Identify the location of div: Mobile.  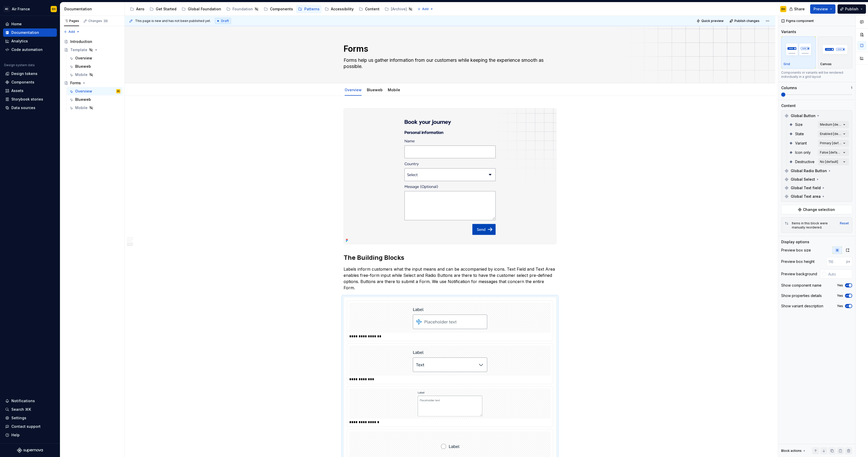
(394, 90).